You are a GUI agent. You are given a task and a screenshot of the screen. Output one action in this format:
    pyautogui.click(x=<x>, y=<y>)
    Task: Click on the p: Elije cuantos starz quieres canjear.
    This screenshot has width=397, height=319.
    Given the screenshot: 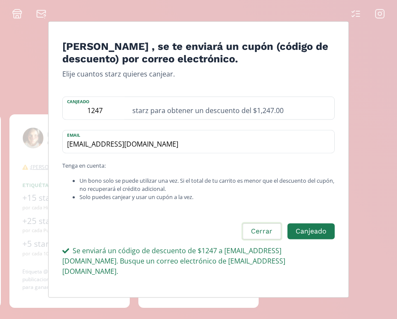 What is the action you would take?
    pyautogui.click(x=199, y=74)
    